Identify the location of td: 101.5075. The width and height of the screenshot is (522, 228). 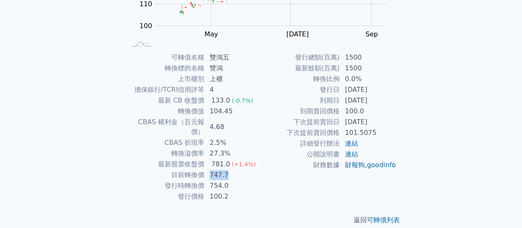
(368, 133).